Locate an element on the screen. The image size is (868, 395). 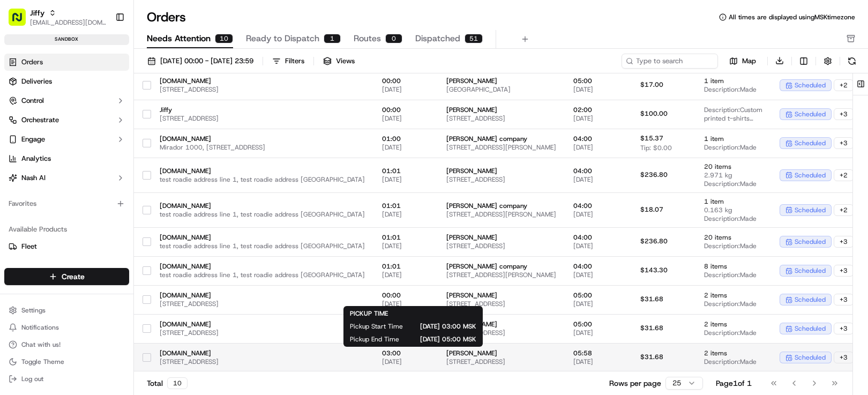
div: sandbox is located at coordinates (66, 40).